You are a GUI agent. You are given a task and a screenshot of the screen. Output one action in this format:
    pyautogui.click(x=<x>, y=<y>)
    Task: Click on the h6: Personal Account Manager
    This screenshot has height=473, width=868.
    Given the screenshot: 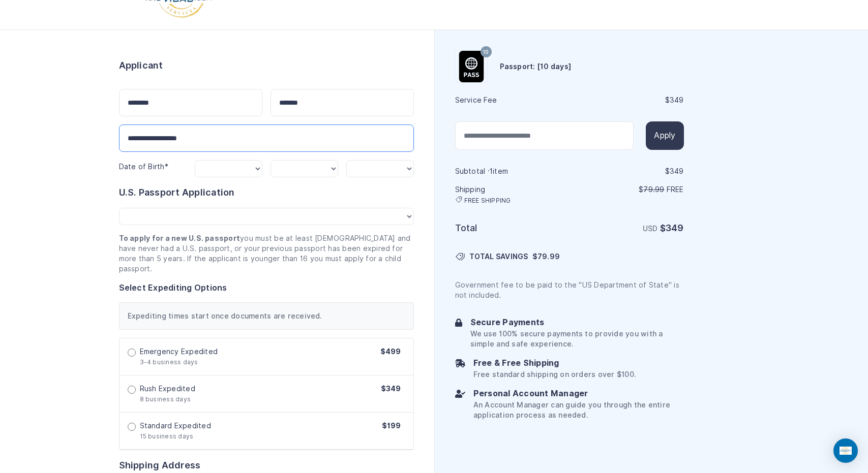 What is the action you would take?
    pyautogui.click(x=578, y=394)
    